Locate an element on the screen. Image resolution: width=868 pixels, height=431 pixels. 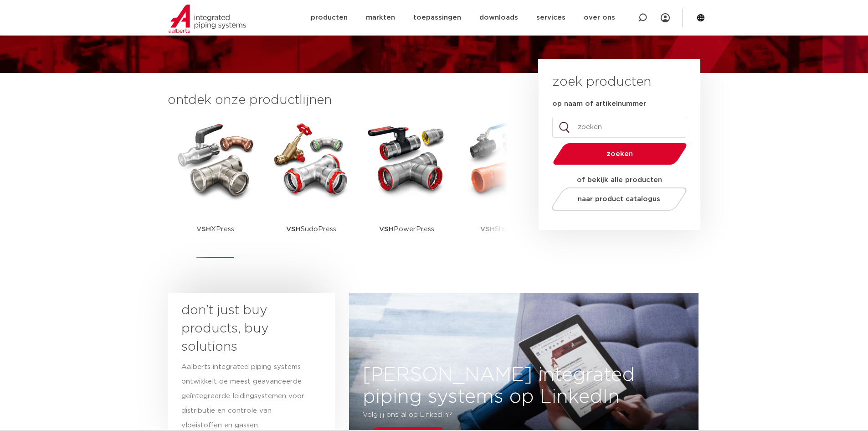
input: zoeken is located at coordinates (619, 127).